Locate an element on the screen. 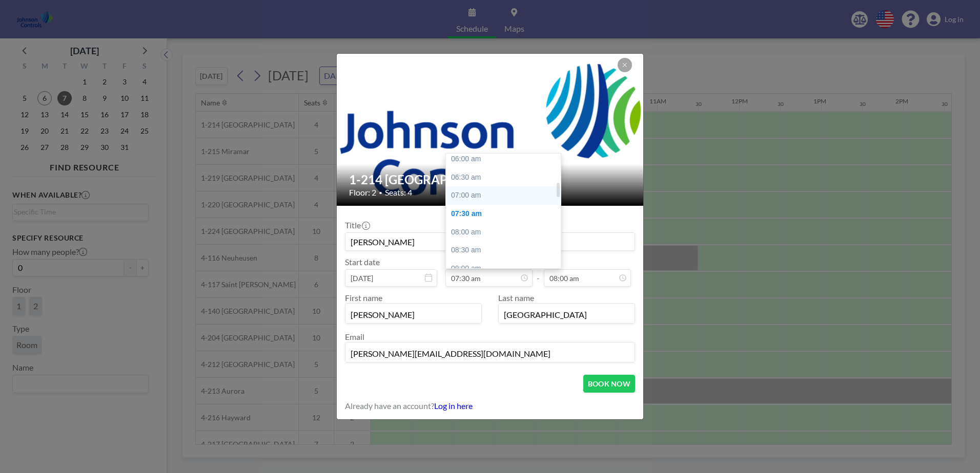 This screenshot has width=980, height=473. img: 537.png is located at coordinates (490, 129).